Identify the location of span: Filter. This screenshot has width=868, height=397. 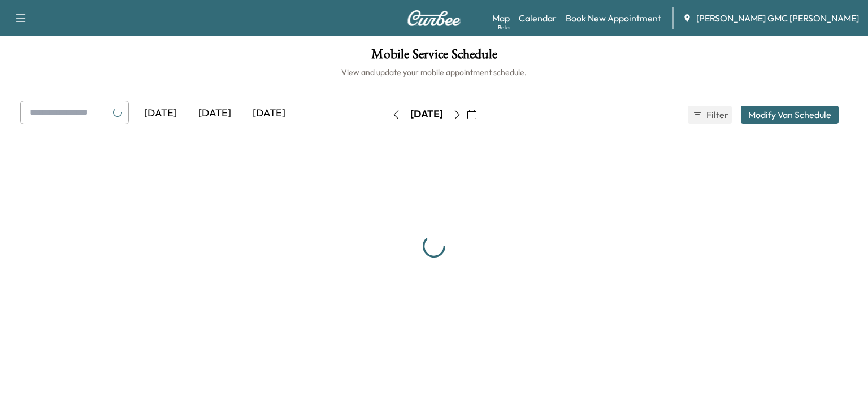
(717, 115).